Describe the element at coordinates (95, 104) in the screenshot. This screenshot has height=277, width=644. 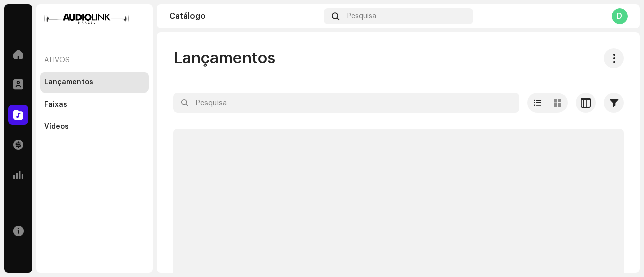
I see `re-m-nav-item: Faixas` at that location.